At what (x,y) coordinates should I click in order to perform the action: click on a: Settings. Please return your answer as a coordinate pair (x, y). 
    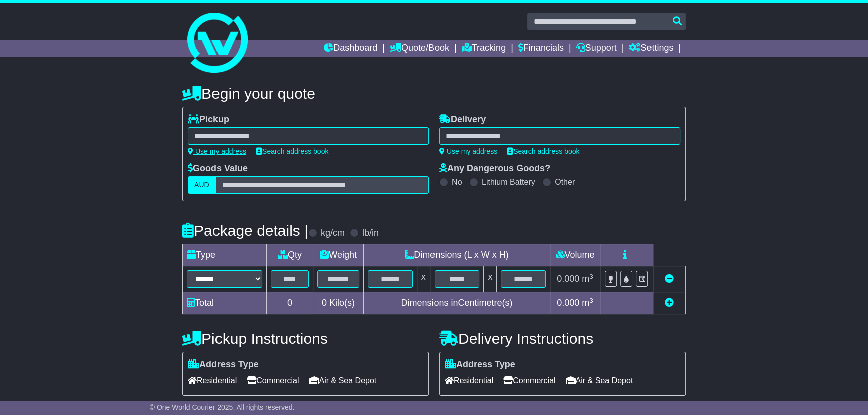
    Looking at the image, I should click on (651, 49).